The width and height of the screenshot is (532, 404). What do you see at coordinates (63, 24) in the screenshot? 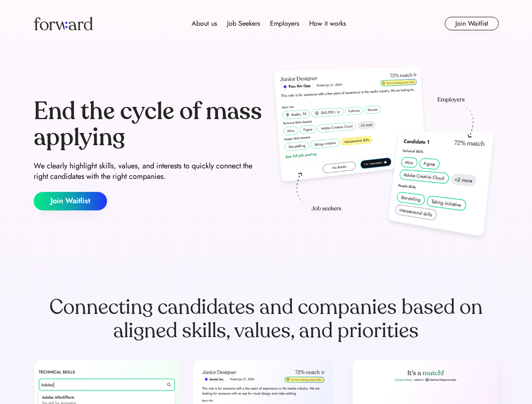
I see `img: Forward logo` at bounding box center [63, 24].